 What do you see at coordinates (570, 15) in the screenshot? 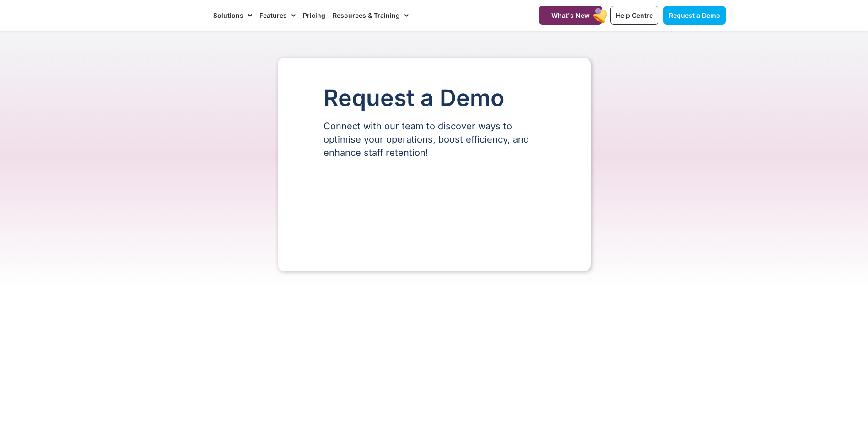
I see `span: What's New` at bounding box center [570, 15].